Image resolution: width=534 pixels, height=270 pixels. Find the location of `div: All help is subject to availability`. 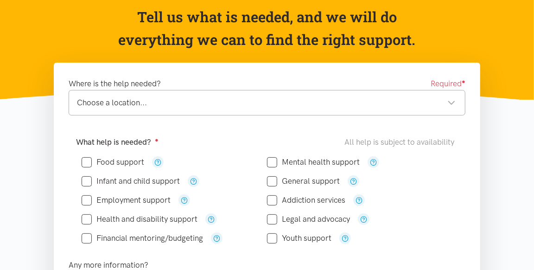

div: All help is subject to availability is located at coordinates (401, 142).